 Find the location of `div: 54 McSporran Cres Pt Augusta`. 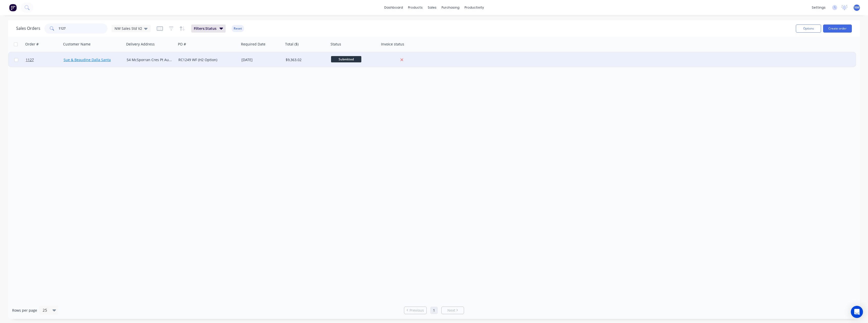

div: 54 McSporran Cres Pt Augusta is located at coordinates (149, 60).